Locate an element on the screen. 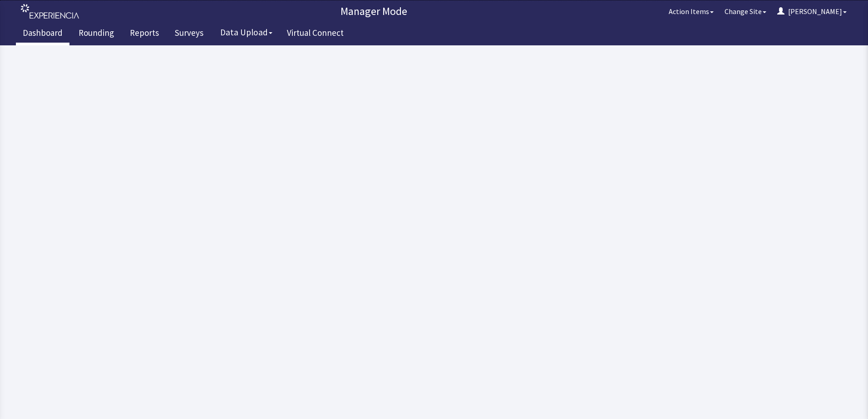  button: Change Site is located at coordinates (745, 12).